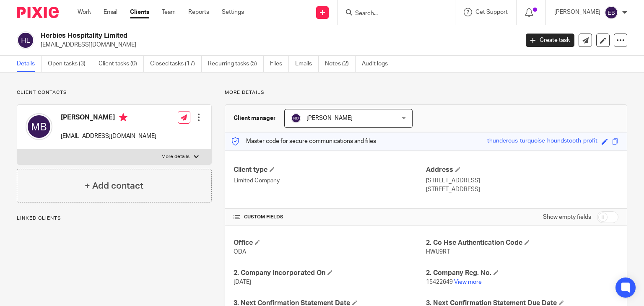 The width and height of the screenshot is (644, 306). Describe the element at coordinates (114, 93) in the screenshot. I see `p: Client contacts` at that location.